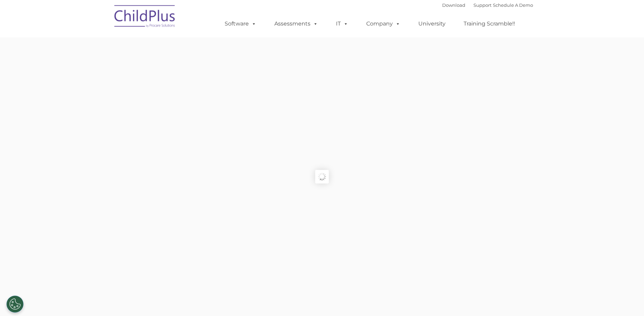 The image size is (644, 316). What do you see at coordinates (240, 24) in the screenshot?
I see `a: Software` at bounding box center [240, 24].